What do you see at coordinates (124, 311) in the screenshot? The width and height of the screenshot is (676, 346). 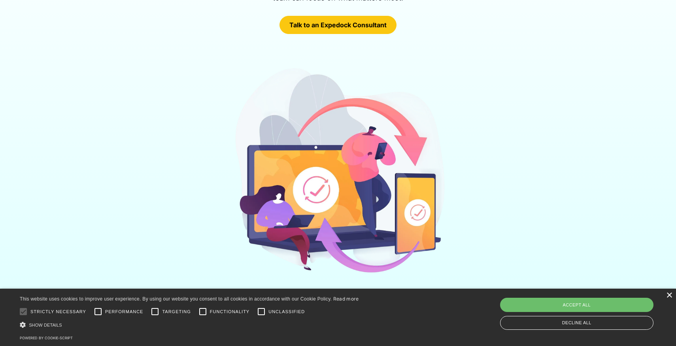 I see `span: Performance` at bounding box center [124, 311].